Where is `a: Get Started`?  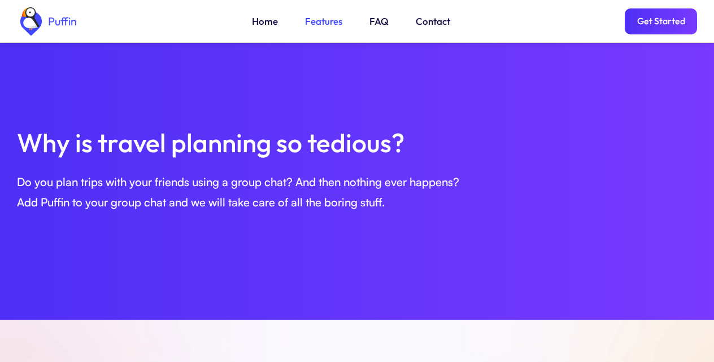
a: Get Started is located at coordinates (661, 21).